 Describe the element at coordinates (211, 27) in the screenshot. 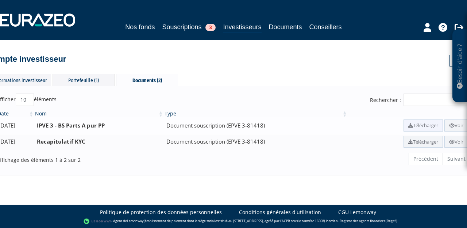

I see `span: 3` at that location.